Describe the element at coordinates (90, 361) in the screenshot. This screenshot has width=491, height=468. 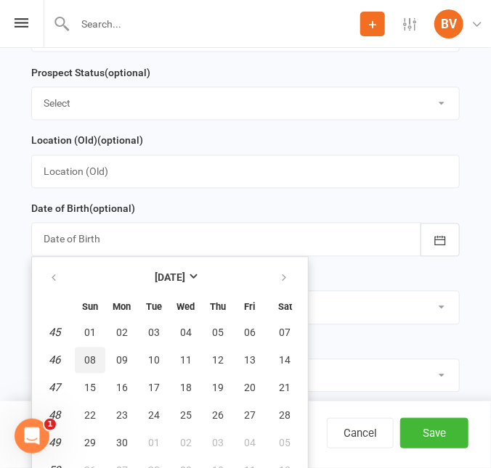
I see `button: 08` at that location.